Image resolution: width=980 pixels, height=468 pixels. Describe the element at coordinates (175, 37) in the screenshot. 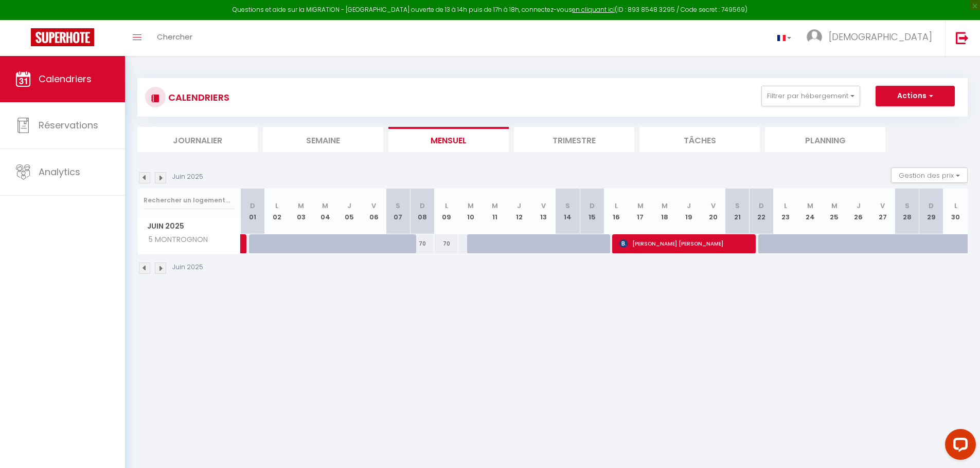

I see `span: Chercher` at that location.